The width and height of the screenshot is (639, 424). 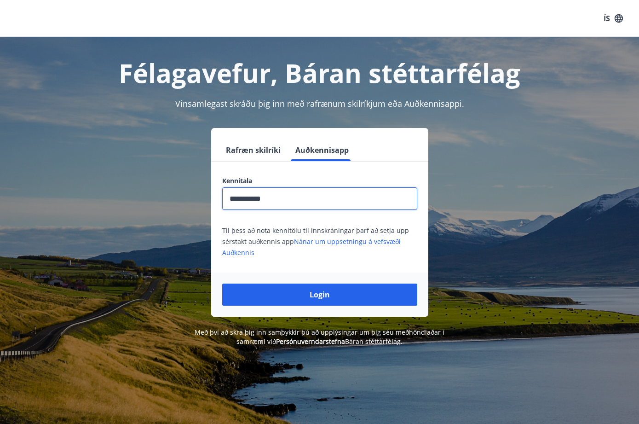 I want to click on span: Með því að skrá þig inn samþykkir þú að upplýsingar um þig séu meðhöndlaðar í samræmi við Báran s..., so click(x=320, y=337).